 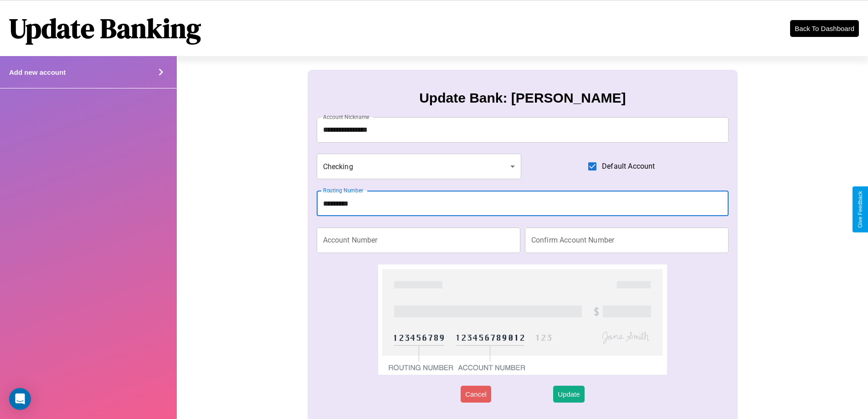 I want to click on span: Default Account, so click(x=628, y=166).